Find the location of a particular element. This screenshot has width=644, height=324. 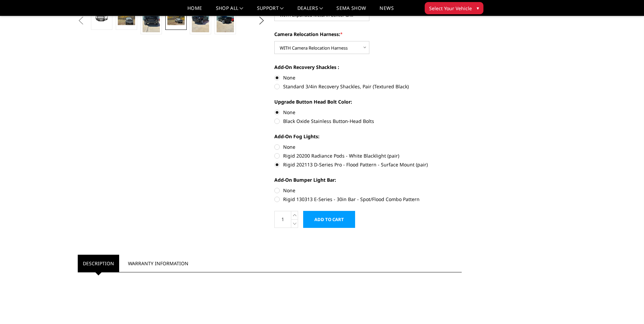

a: Dealers is located at coordinates (310, 11).